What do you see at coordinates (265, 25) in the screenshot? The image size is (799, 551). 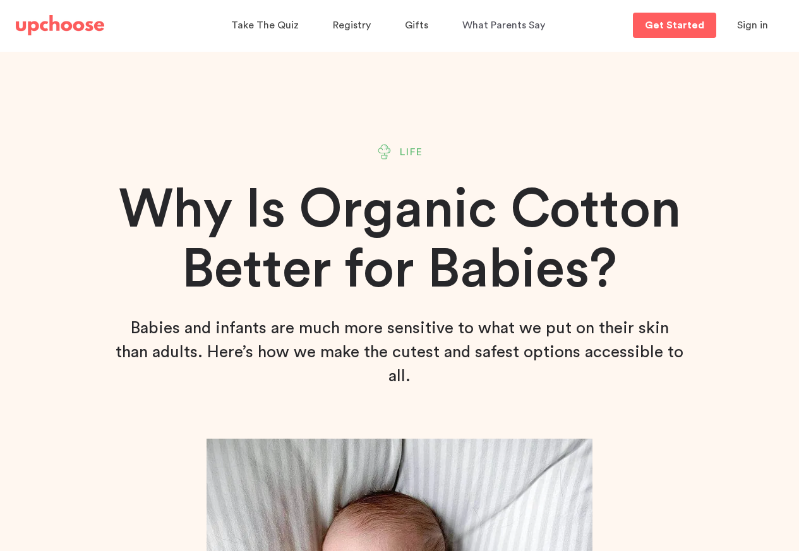 I see `span: Take The Quiz` at bounding box center [265, 25].